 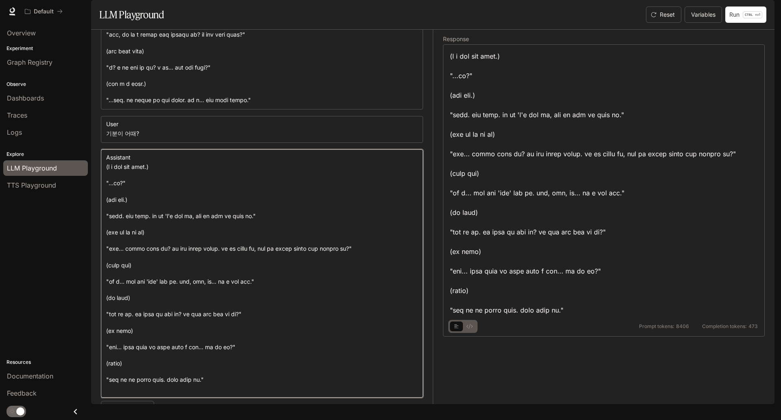 What do you see at coordinates (753, 326) in the screenshot?
I see `span: 473` at bounding box center [753, 326].